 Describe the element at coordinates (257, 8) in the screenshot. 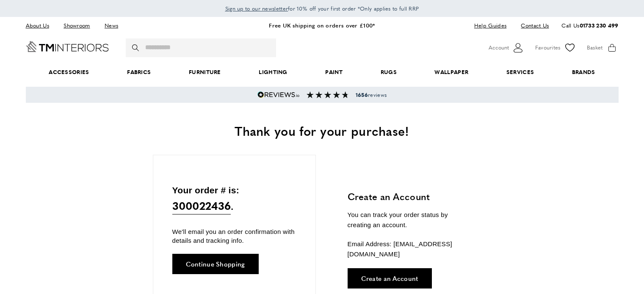

I see `span: Sign up to our newsletter` at that location.